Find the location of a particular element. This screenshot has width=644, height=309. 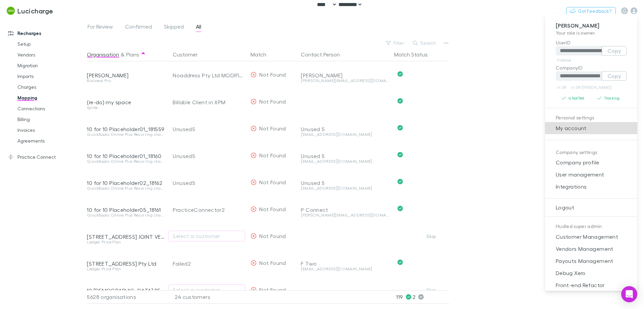

p: Personal settings is located at coordinates (591, 118).